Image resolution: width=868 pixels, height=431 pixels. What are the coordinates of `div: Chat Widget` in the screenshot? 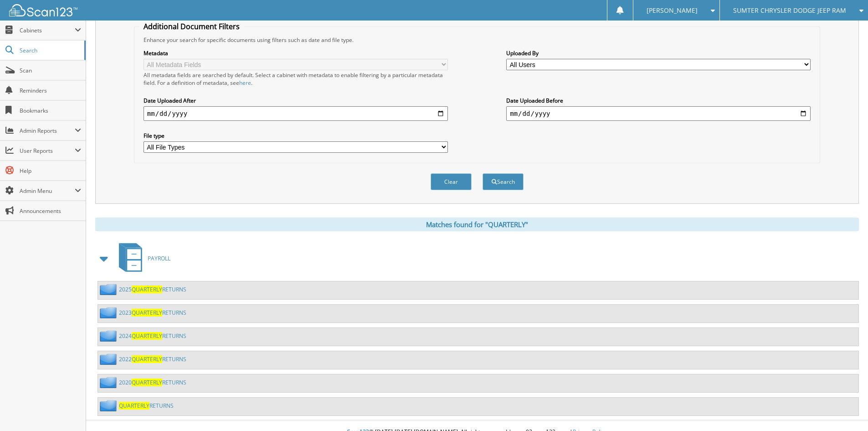 It's located at (845, 409).